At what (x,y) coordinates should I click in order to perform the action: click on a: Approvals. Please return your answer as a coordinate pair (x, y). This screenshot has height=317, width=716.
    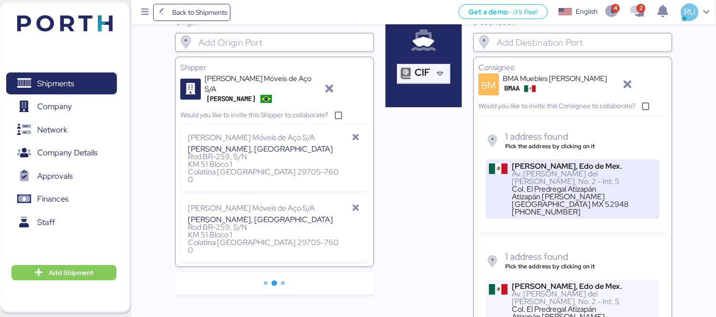
    Looking at the image, I should click on (62, 176).